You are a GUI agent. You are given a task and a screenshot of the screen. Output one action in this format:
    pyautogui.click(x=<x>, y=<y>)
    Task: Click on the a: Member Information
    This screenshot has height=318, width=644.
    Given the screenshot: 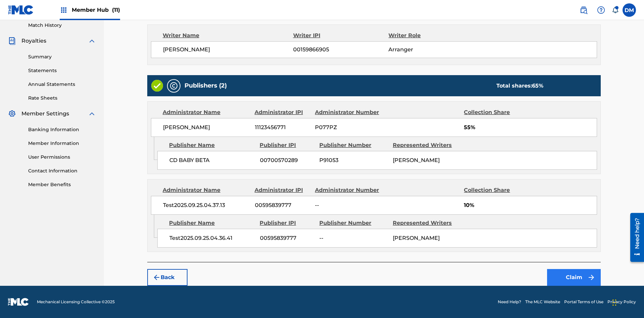 What is the action you would take?
    pyautogui.click(x=62, y=143)
    